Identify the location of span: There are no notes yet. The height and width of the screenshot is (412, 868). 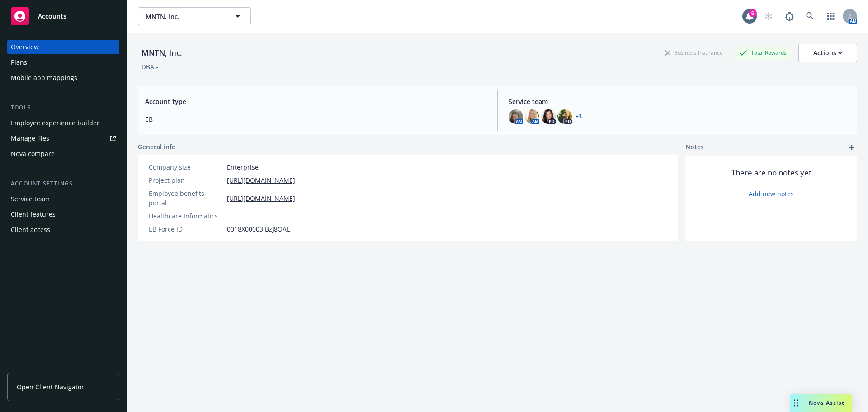
(771, 173).